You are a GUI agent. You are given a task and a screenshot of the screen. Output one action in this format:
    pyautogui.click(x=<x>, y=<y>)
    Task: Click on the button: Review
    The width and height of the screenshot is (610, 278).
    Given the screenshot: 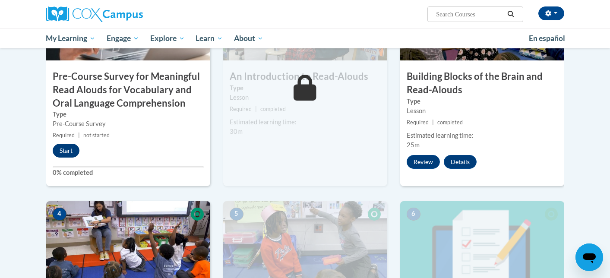 What is the action you would take?
    pyautogui.click(x=423, y=162)
    